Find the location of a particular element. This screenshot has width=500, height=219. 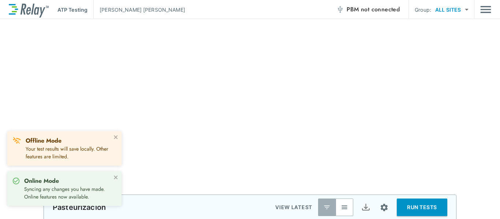

p: Group: is located at coordinates (423, 10).